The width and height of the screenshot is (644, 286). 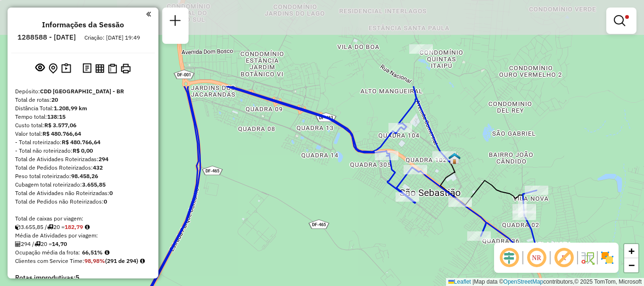 I want to click on div: 3.655,85 / 20 =, so click(x=83, y=227).